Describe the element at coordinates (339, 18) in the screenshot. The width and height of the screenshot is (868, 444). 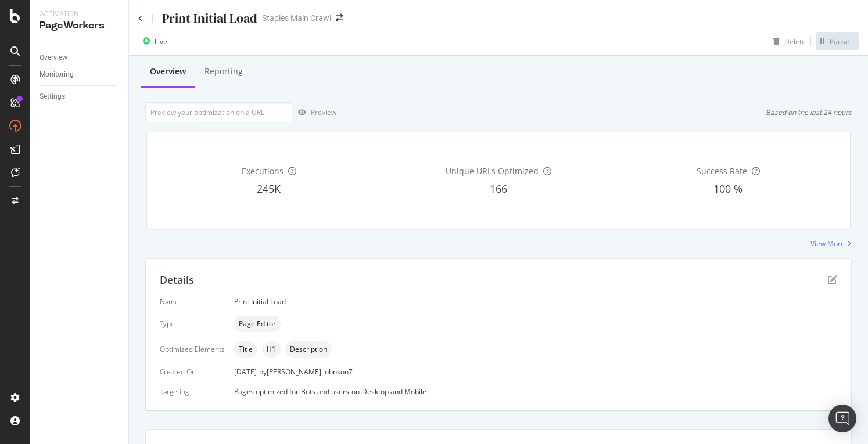
I see `div: arrow-right-arrow-left` at that location.